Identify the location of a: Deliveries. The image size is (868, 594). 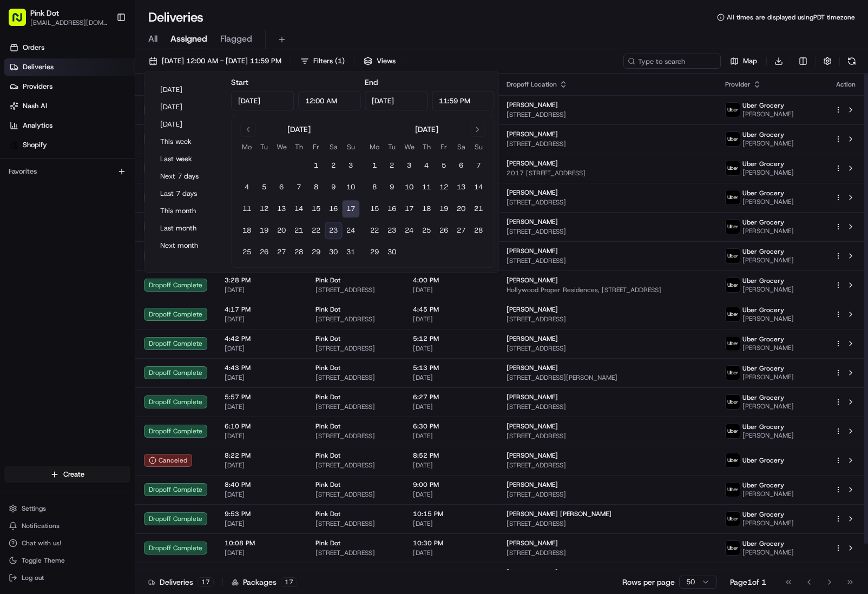
(69, 67).